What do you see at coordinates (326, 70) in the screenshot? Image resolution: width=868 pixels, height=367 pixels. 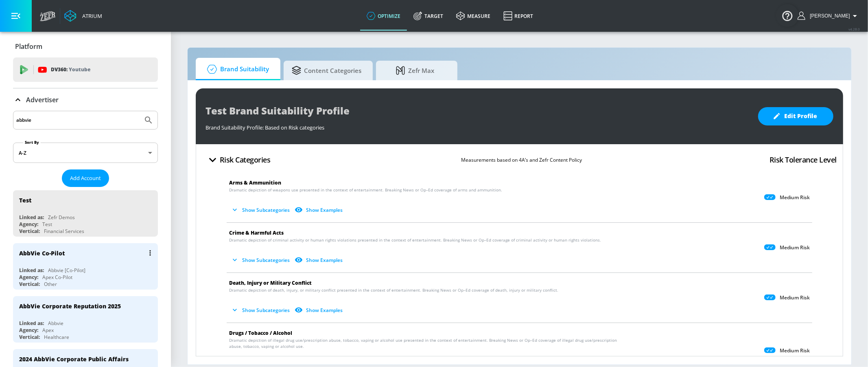 I see `span: Content Categories` at bounding box center [326, 70].